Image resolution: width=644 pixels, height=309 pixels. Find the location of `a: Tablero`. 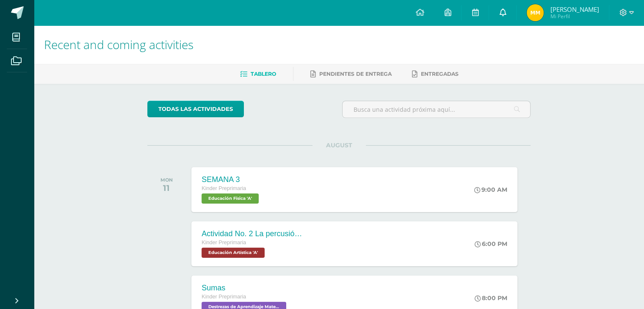

a: Tablero is located at coordinates (258, 74).